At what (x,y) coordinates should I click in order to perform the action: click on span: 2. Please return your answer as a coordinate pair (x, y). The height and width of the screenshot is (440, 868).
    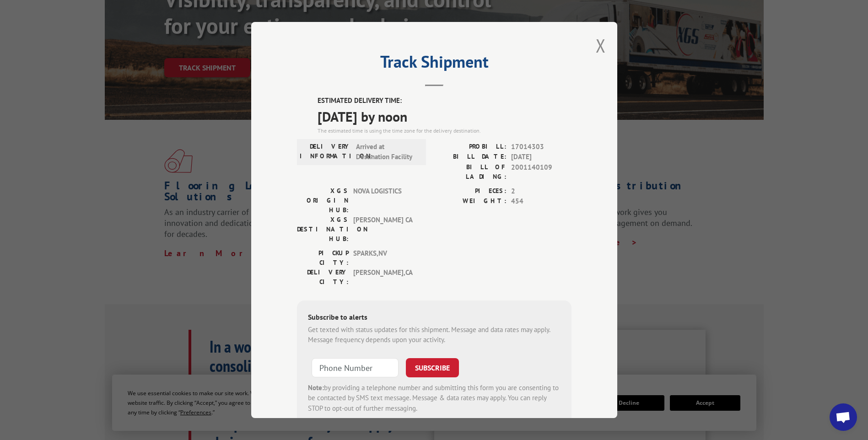
    Looking at the image, I should click on (541, 191).